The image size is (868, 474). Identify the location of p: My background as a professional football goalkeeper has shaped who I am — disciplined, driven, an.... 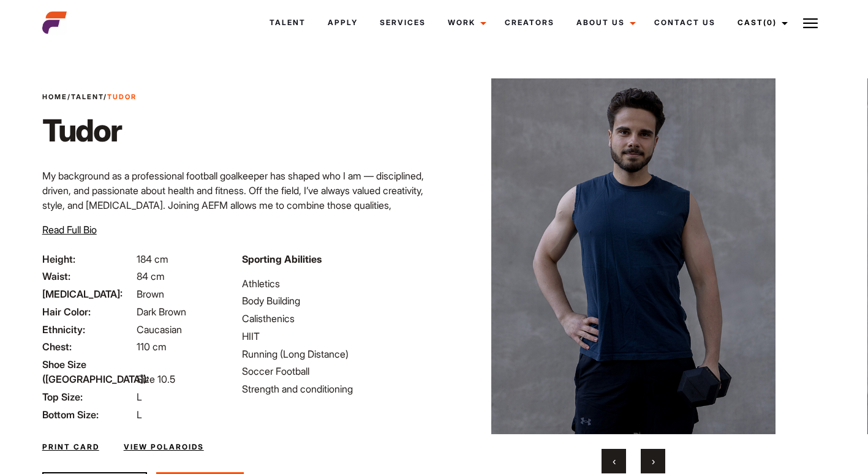
(234, 206).